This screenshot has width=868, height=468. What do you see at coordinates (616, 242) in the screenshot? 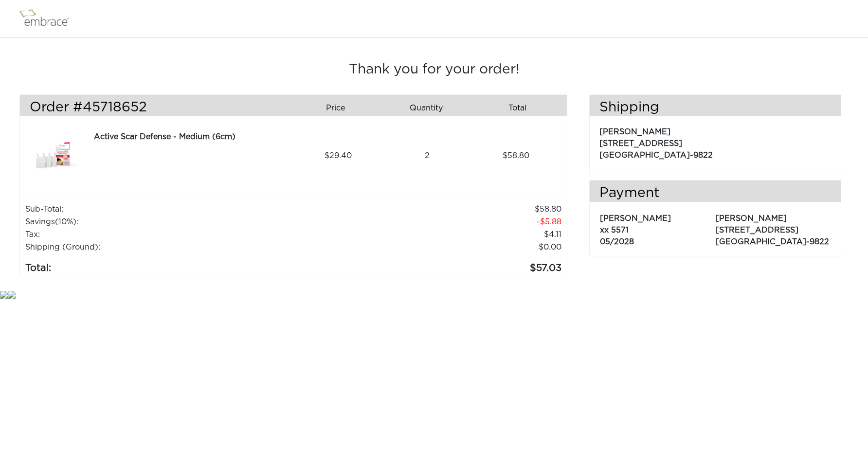
I see `span: 05/2028` at bounding box center [616, 242].